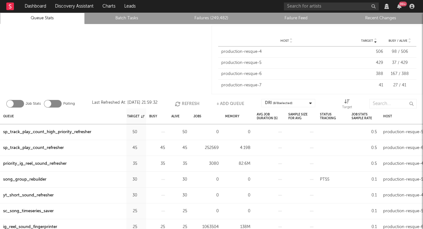 The image size is (423, 229). Describe the element at coordinates (47, 132) in the screenshot. I see `a: sp_track_play_count_high_priority_refresher` at that location.